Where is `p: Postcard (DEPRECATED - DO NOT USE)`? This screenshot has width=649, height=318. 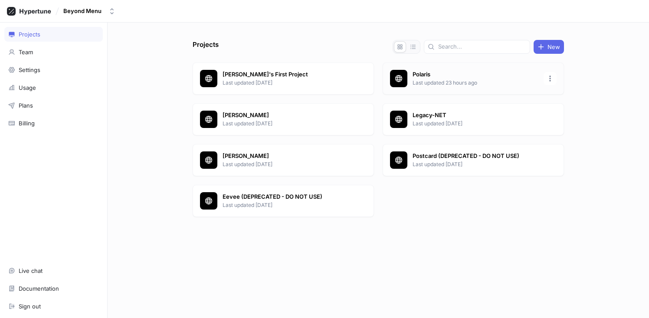
p: Postcard (DEPRECATED - DO NOT USE) is located at coordinates (476, 156).